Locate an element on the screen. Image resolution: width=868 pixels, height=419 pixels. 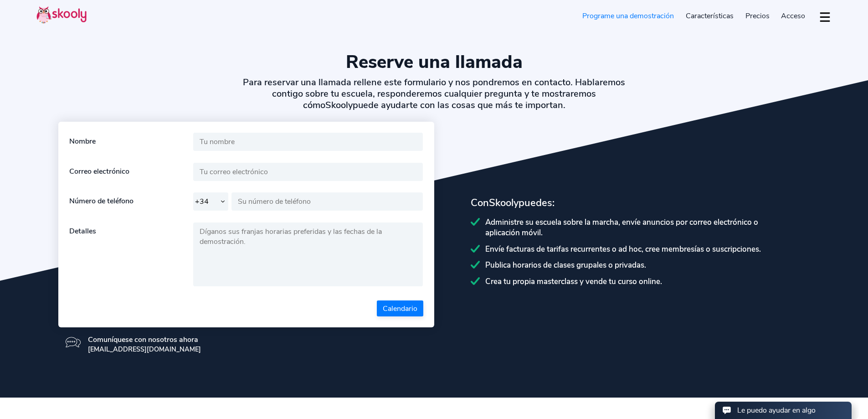
div: Con puedes: is located at coordinates (640, 203).